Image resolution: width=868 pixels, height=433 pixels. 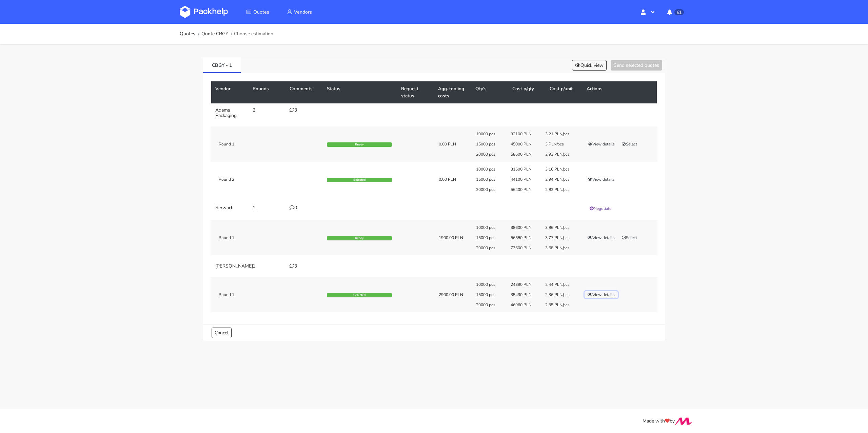 What do you see at coordinates (523, 134) in the screenshot?
I see `div: 32100 PLN` at bounding box center [523, 134].